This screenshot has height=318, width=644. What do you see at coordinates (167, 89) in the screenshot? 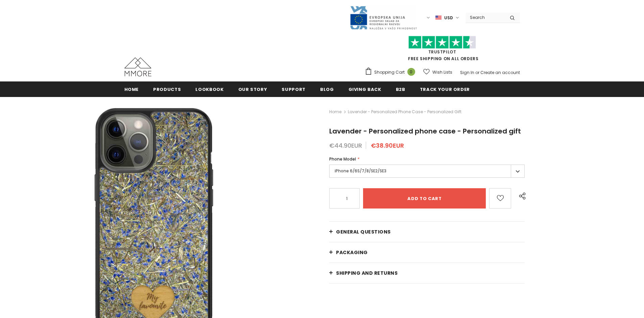
I see `span: Products` at bounding box center [167, 89].